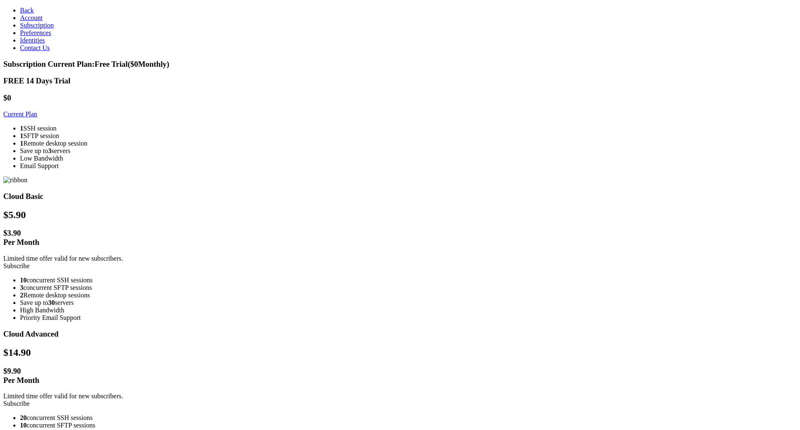 This screenshot has width=800, height=430. What do you see at coordinates (109, 64) in the screenshot?
I see `span: Current Plan: Free Trial ($ 0 Monthly)` at bounding box center [109, 64].